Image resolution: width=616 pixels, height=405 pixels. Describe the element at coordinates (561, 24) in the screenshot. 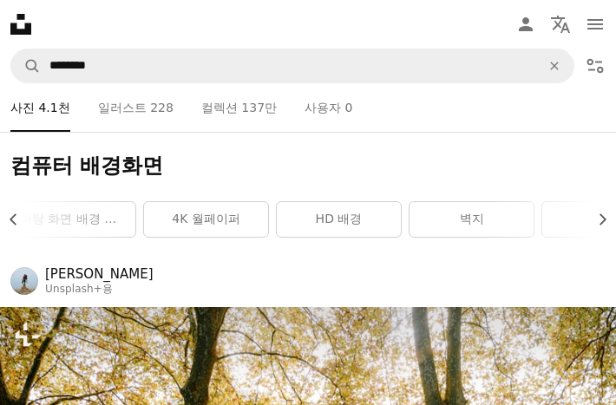

I see `button: 언어` at that location.